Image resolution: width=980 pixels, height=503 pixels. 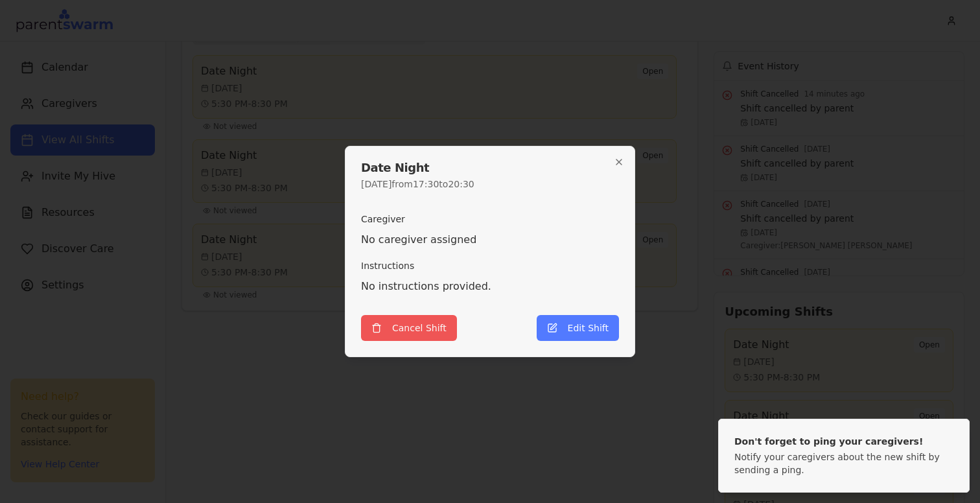 What do you see at coordinates (490, 240) in the screenshot?
I see `p: No caregiver assigned` at bounding box center [490, 240].